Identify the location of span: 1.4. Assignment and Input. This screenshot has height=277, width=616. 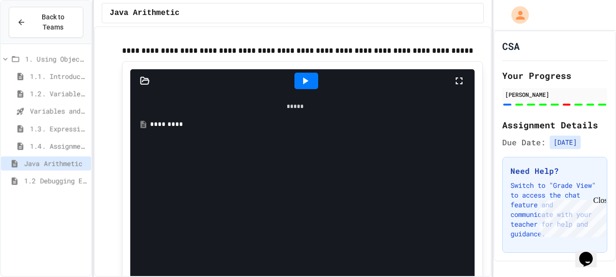
(59, 146).